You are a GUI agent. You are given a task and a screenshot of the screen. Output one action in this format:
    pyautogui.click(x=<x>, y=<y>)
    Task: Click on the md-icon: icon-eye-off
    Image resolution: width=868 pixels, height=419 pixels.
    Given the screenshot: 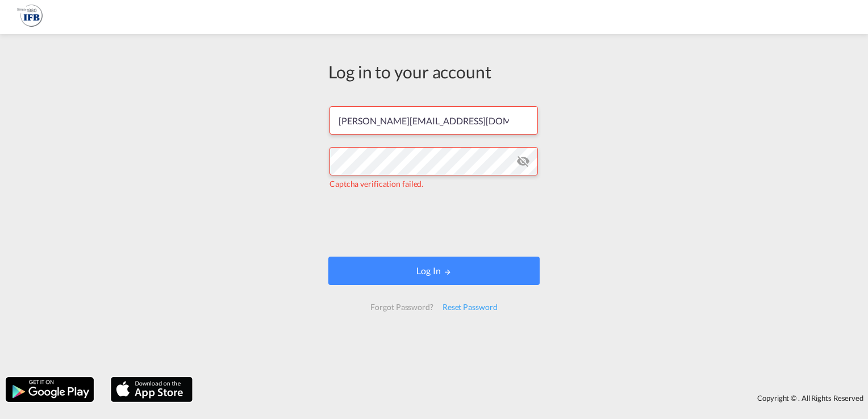 What is the action you would take?
    pyautogui.click(x=524, y=161)
    